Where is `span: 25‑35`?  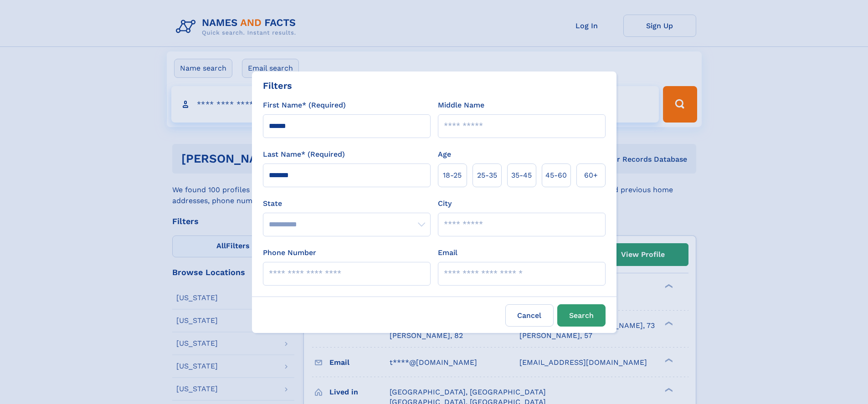 span: 25‑35 is located at coordinates (487, 175).